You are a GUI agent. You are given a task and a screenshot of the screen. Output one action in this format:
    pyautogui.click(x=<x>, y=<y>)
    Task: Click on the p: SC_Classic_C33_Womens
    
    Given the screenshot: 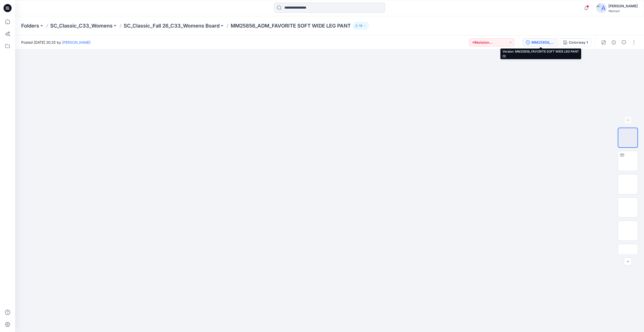 What is the action you would take?
    pyautogui.click(x=81, y=26)
    